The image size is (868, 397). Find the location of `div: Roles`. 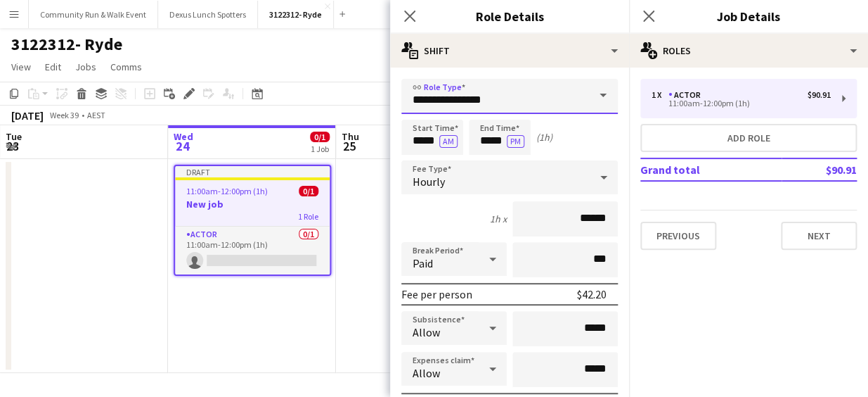

div: Roles is located at coordinates (748, 51).